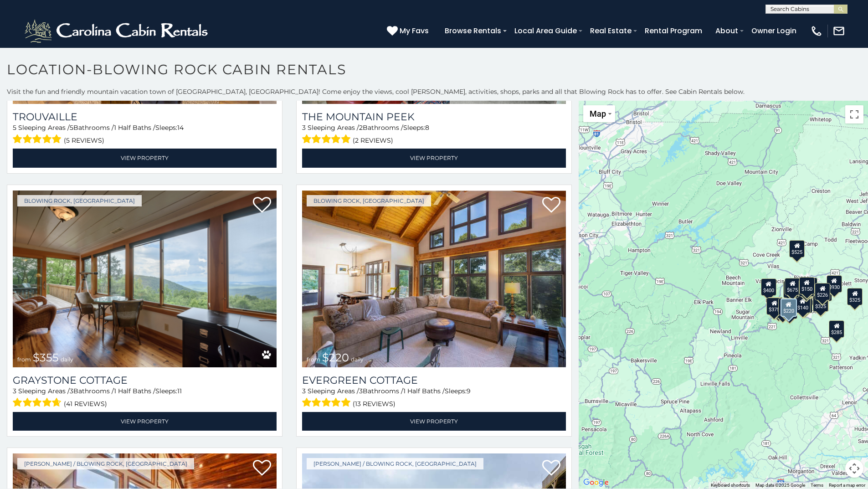 This screenshot has height=489, width=868. What do you see at coordinates (145, 279) in the screenshot?
I see `a: Graystone Cottage from $355 daily` at bounding box center [145, 279].